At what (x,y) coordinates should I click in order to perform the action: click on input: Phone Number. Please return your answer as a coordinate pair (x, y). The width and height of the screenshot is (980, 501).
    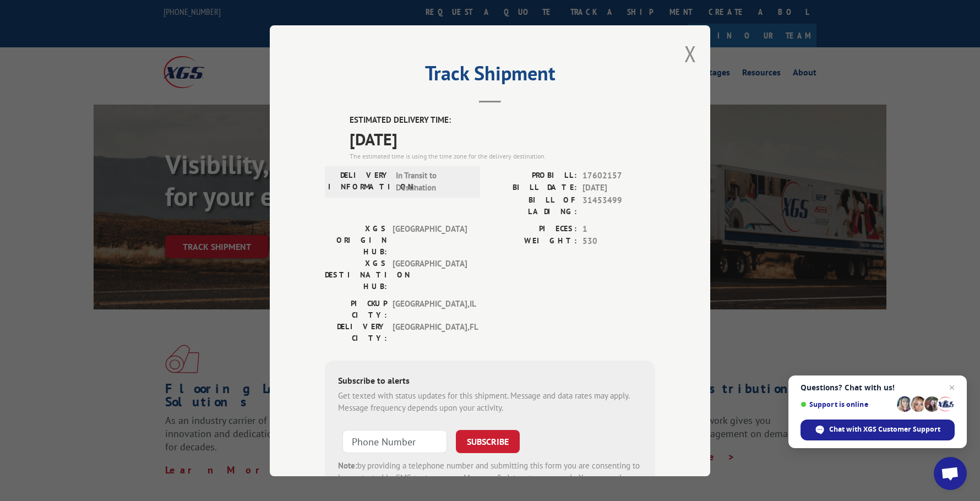
    Looking at the image, I should click on (395, 441).